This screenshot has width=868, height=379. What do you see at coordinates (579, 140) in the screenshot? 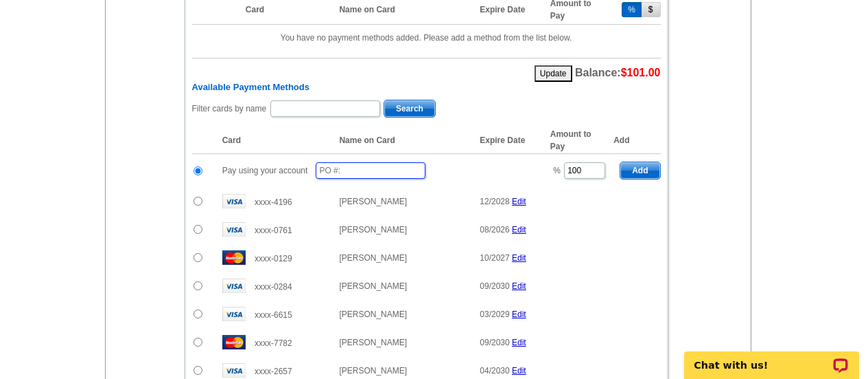
I see `th: Amount to Pay` at bounding box center [579, 140].